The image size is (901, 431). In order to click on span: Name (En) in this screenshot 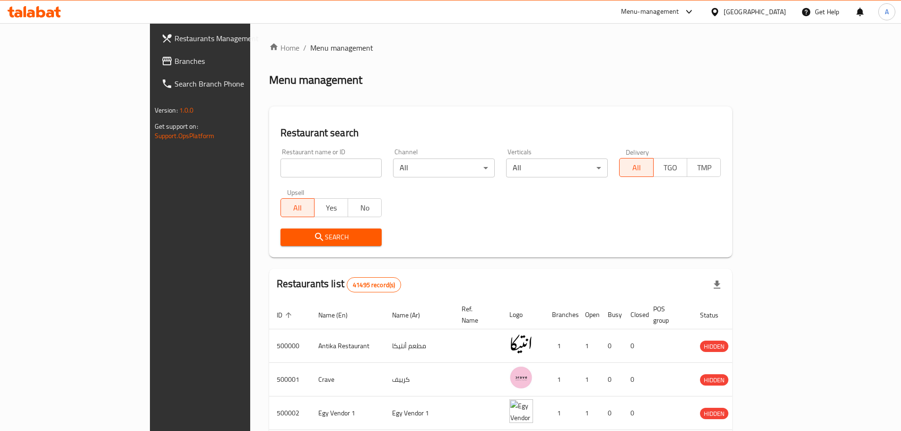, I will do `click(339, 315)`.